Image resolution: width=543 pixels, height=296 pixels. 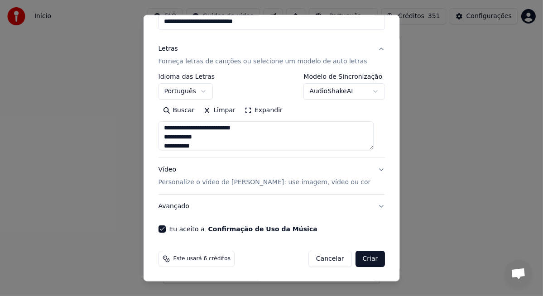 I want to click on span: Este usará 6 créditos, so click(x=201, y=259).